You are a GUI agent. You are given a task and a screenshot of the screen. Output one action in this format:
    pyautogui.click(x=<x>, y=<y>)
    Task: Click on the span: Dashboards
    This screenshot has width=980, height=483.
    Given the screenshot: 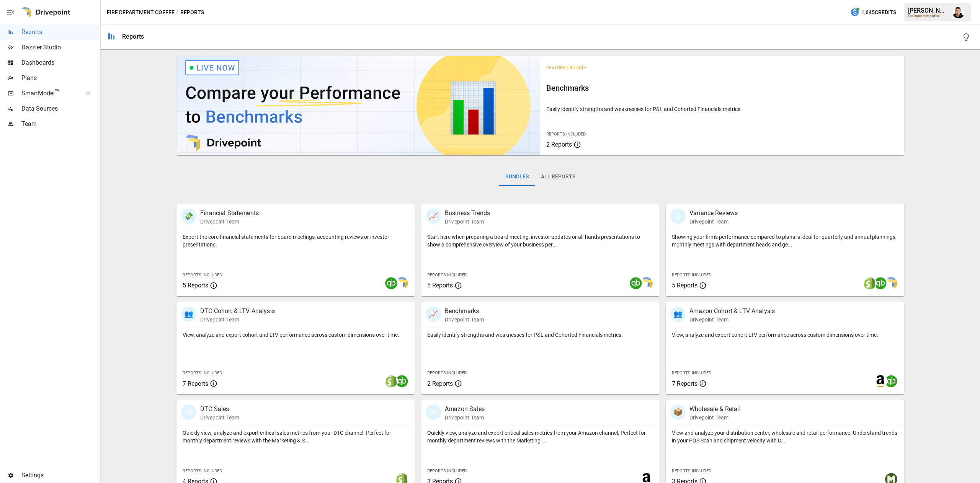 What is the action you would take?
    pyautogui.click(x=60, y=63)
    